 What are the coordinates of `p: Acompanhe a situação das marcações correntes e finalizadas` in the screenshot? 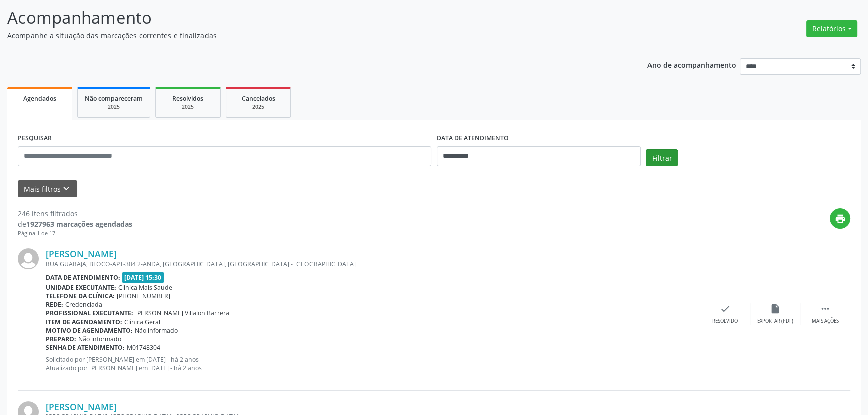 It's located at (305, 35).